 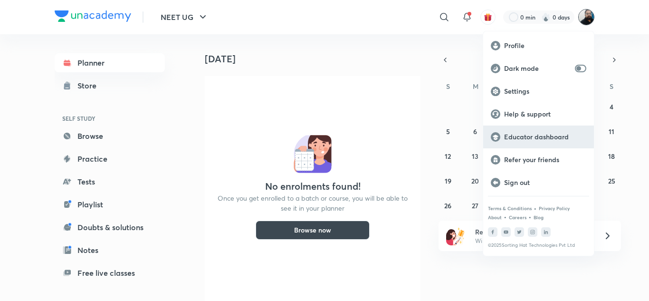 What do you see at coordinates (554, 208) in the screenshot?
I see `a: Privacy Policy` at bounding box center [554, 208].